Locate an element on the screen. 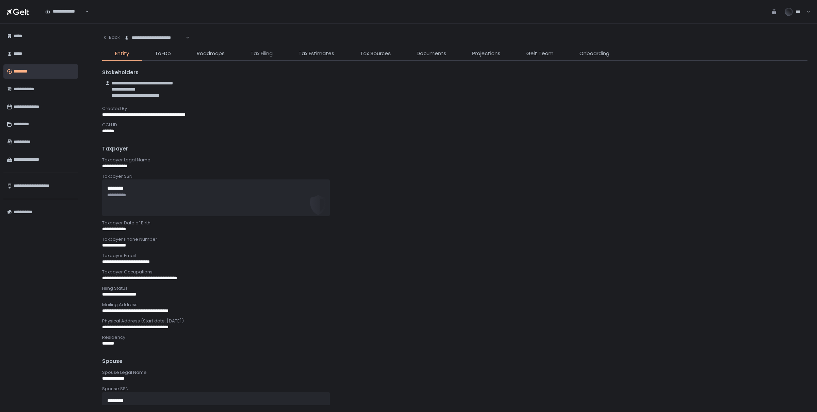  button: Back is located at coordinates (111, 37).